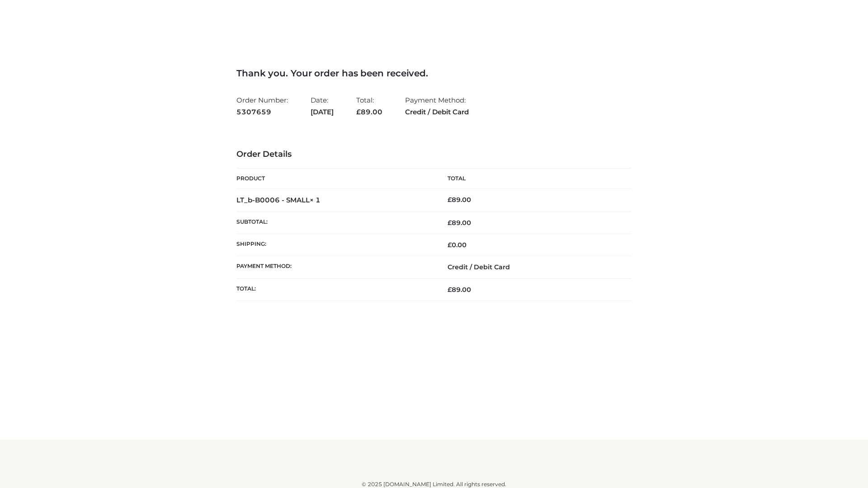 The height and width of the screenshot is (488, 868). I want to click on th: Product, so click(335, 178).